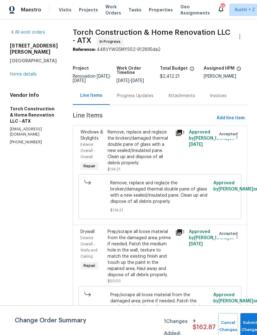  What do you see at coordinates (65, 10) in the screenshot?
I see `span: Visits` at bounding box center [65, 10].